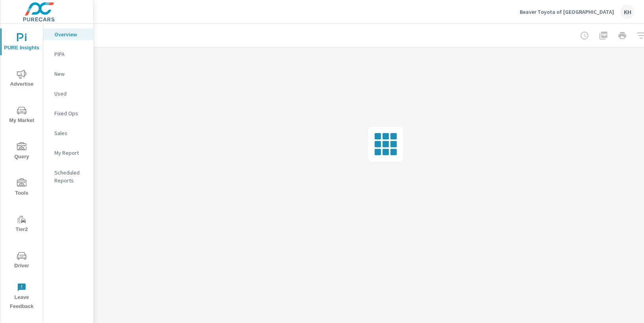 The height and width of the screenshot is (323, 644). Describe the element at coordinates (22, 224) in the screenshot. I see `span: Tier2` at that location.